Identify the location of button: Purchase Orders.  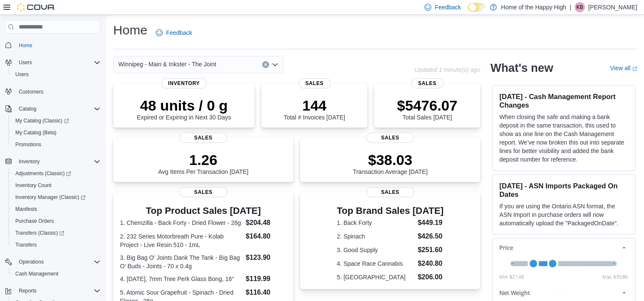
(56, 221).